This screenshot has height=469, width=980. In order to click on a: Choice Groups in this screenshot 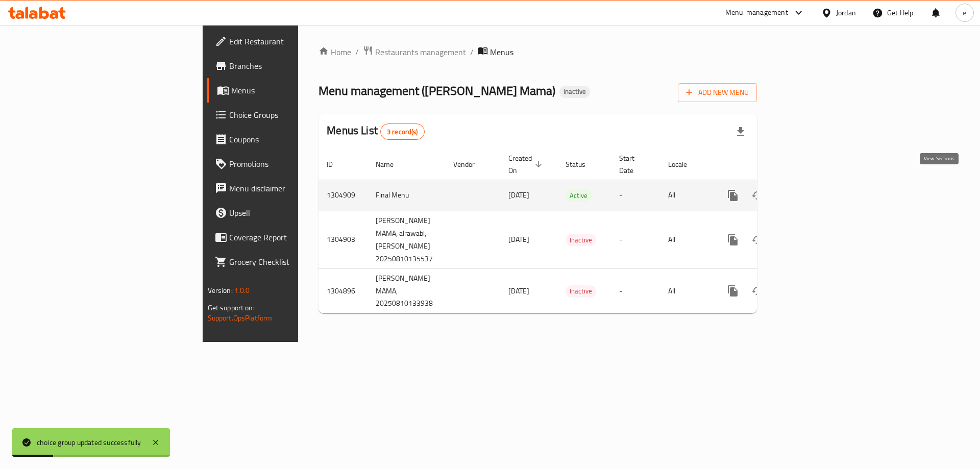, I will do `click(286, 115)`.